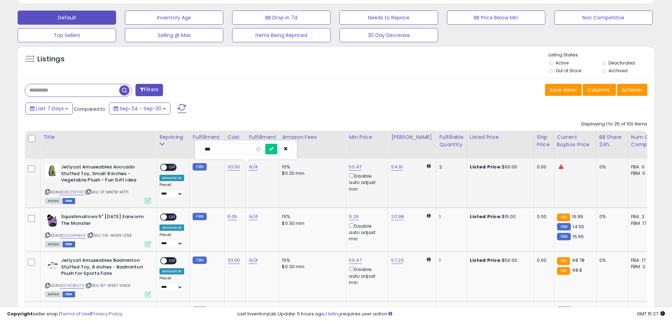 Image resolution: width=672 pixels, height=321 pixels. Describe the element at coordinates (262, 141) in the screenshot. I see `div: Fulfillment Cost` at that location.